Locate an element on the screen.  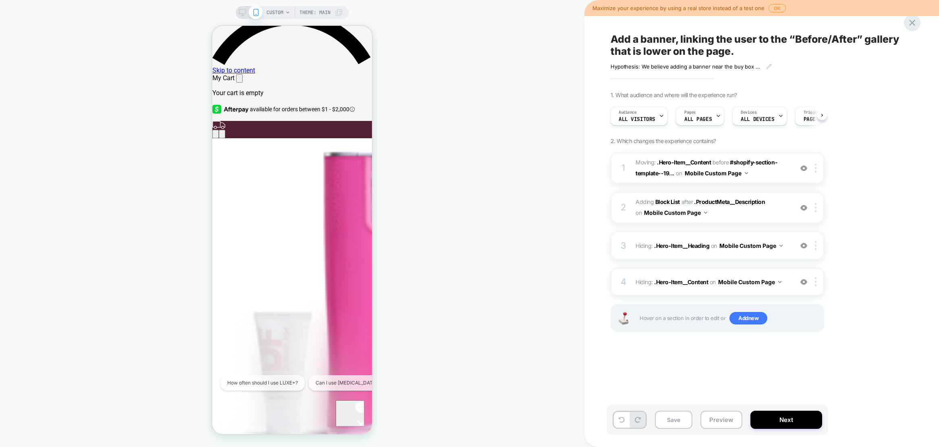
span: Trigger is located at coordinates (811, 112).